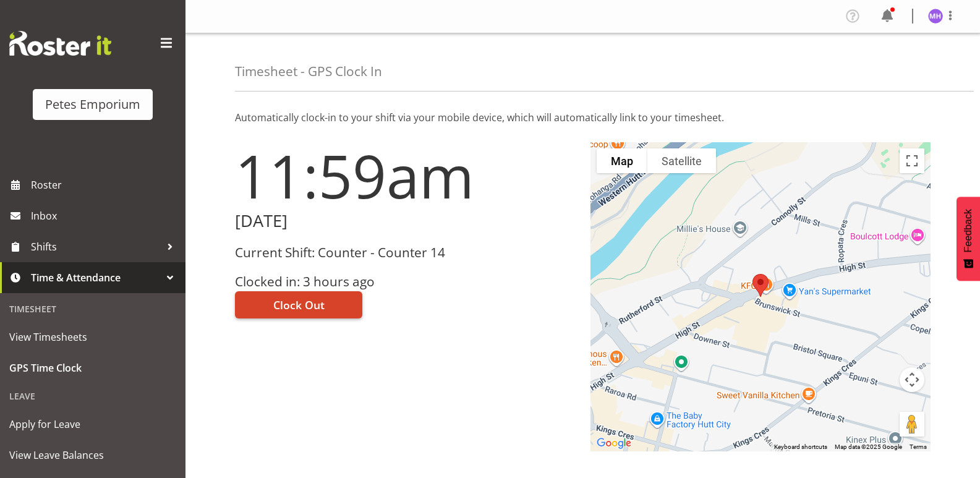  Describe the element at coordinates (60, 43) in the screenshot. I see `img: Rosterit website logo` at that location.